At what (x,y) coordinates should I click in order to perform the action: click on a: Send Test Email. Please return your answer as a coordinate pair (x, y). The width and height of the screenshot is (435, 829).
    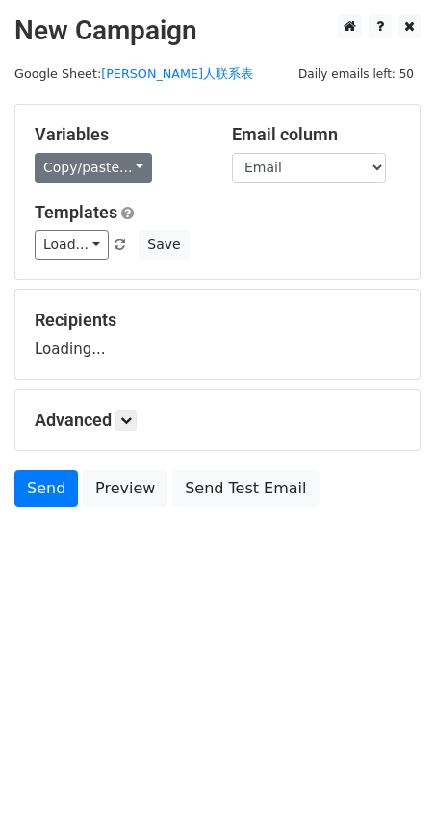
    Looking at the image, I should click on (245, 488).